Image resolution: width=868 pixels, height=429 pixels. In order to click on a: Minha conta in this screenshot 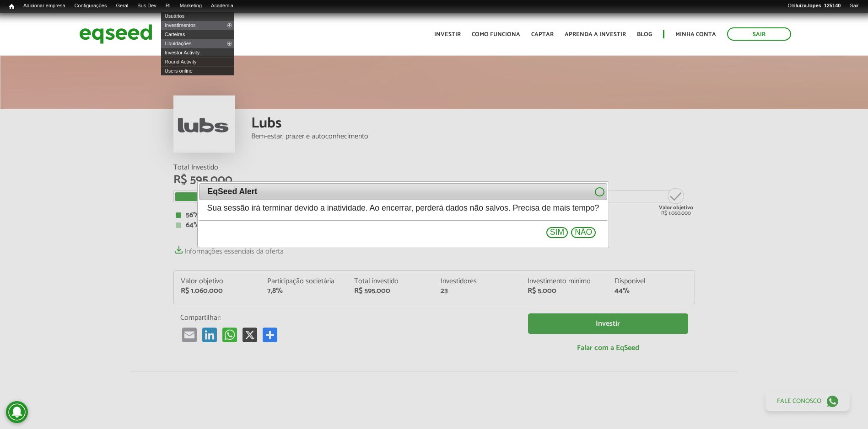, I will do `click(695, 34)`.